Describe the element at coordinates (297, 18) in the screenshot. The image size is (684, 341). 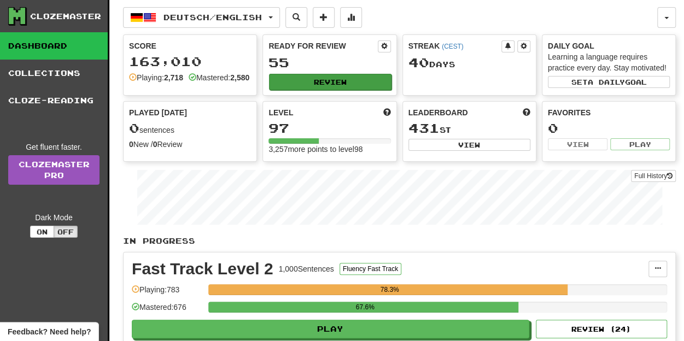
I see `button: Search sentences` at that location.